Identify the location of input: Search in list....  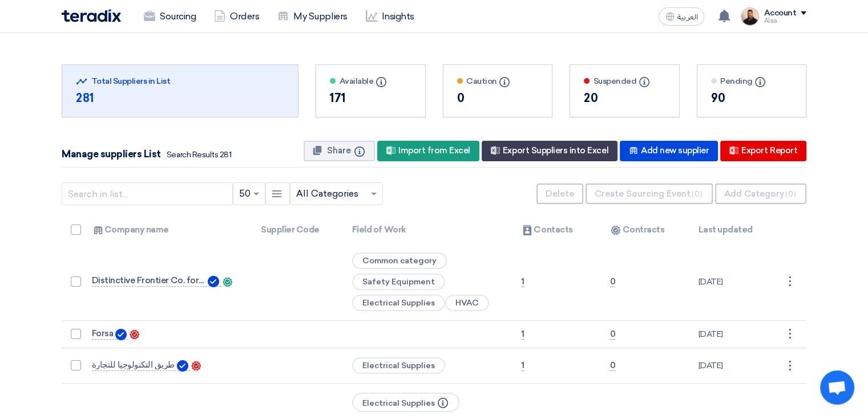
(147, 194).